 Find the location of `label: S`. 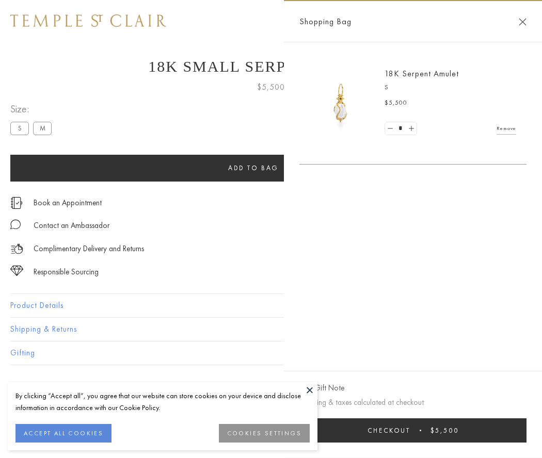

label: S is located at coordinates (20, 128).